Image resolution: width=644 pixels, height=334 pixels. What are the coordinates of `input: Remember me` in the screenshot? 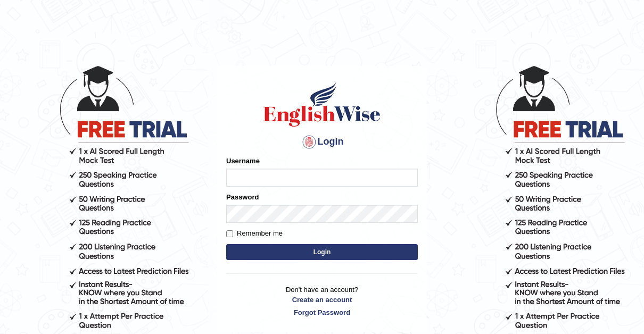 It's located at (229, 233).